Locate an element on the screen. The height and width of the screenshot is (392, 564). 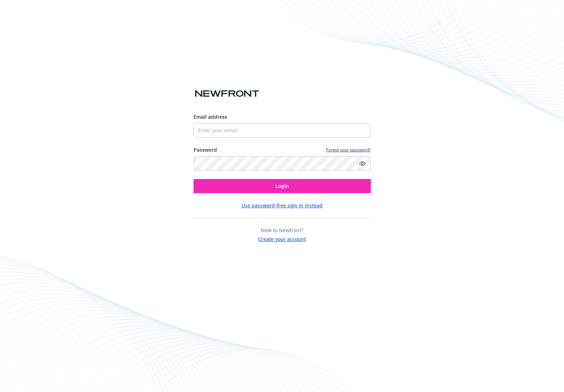
img: Newfront logo is located at coordinates (227, 94).